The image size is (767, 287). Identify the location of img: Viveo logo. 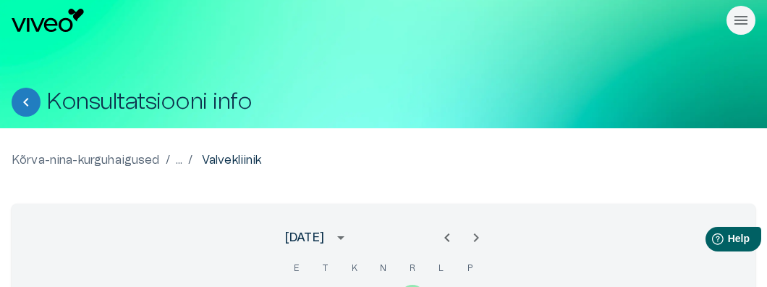
(48, 20).